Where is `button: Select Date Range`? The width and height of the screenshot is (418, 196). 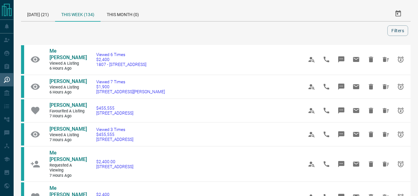
button: Select Date Range is located at coordinates (399, 14).